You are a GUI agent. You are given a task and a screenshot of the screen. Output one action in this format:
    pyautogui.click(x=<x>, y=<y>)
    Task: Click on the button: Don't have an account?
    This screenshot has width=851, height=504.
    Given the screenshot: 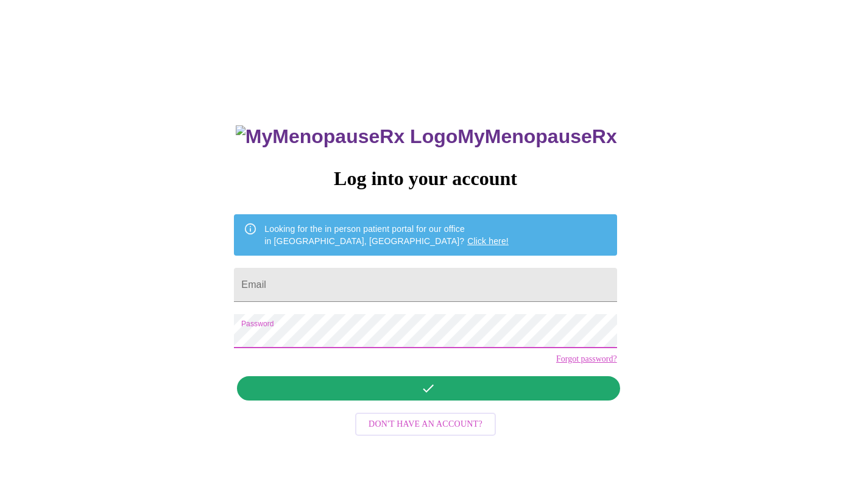 What is the action you would take?
    pyautogui.click(x=425, y=424)
    